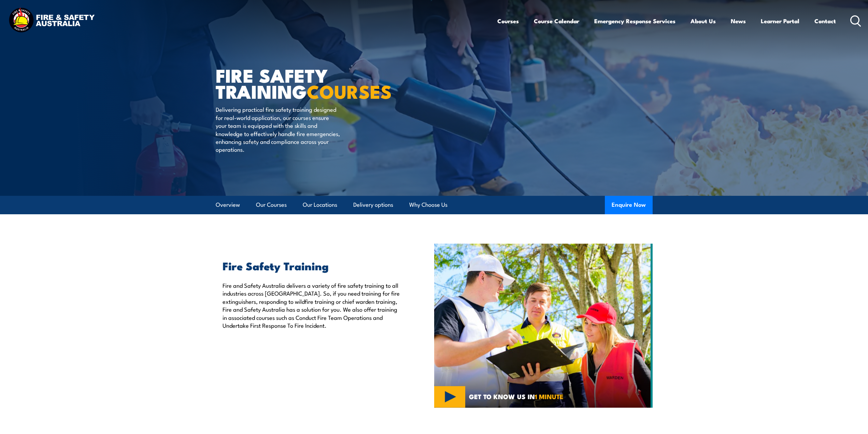  I want to click on a: Delivery options, so click(373, 205).